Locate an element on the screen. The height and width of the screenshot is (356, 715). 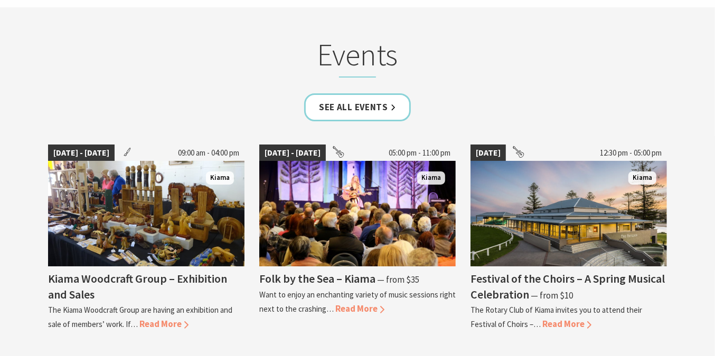
span: ⁠— from $35 is located at coordinates (398, 280).